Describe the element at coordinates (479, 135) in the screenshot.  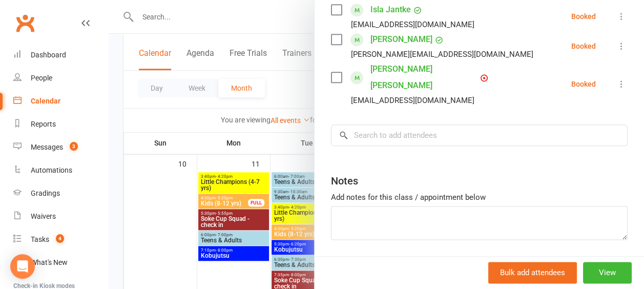
I see `input: Search to add attendees` at that location.